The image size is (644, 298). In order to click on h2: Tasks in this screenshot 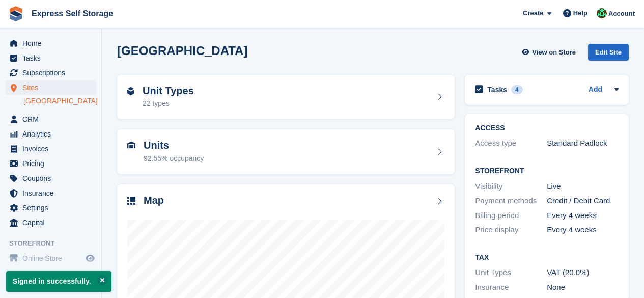, I will do `click(497, 90)`.